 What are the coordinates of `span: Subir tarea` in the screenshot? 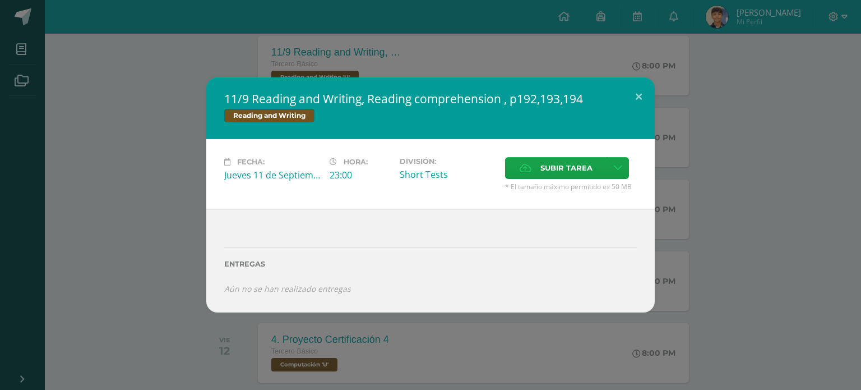 It's located at (566, 168).